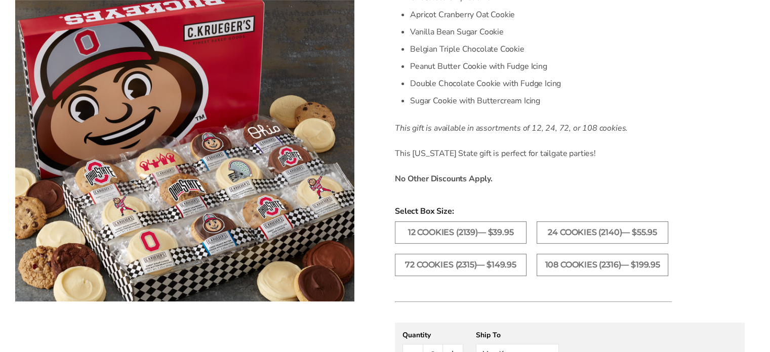 This screenshot has width=770, height=352. Describe the element at coordinates (433, 335) in the screenshot. I see `div: Quantity` at that location.